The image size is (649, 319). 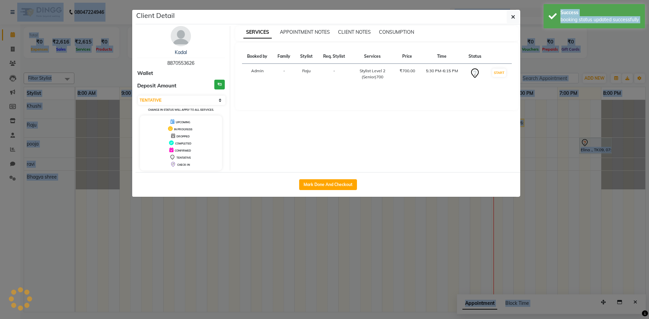 I want to click on div: Stylist Level 2 (Senior)700, so click(x=372, y=74).